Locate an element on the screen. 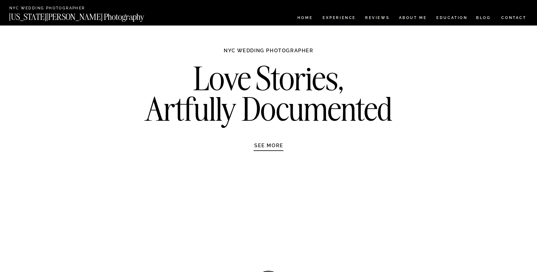 The image size is (537, 272). nav: HOME is located at coordinates (305, 18).